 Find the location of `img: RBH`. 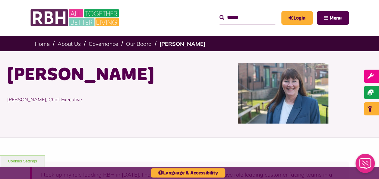

img: RBH is located at coordinates (75, 18).